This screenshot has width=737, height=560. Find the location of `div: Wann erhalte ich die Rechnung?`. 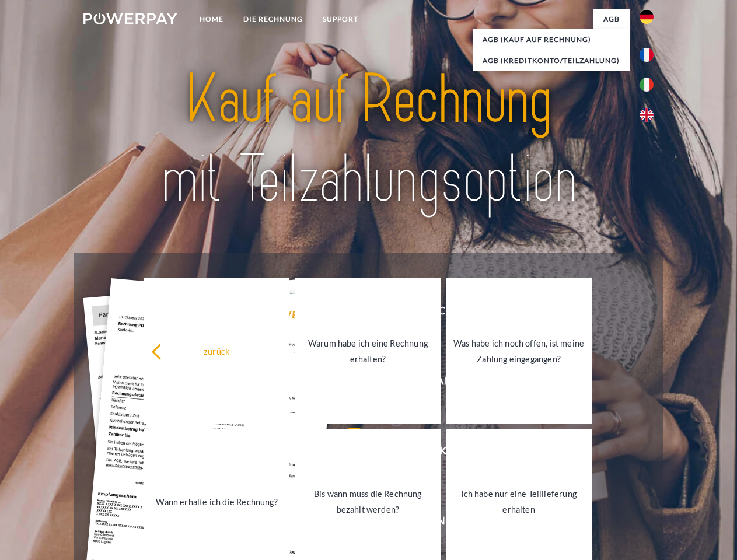

div: Wann erhalte ich die Rechnung? is located at coordinates (216, 501).